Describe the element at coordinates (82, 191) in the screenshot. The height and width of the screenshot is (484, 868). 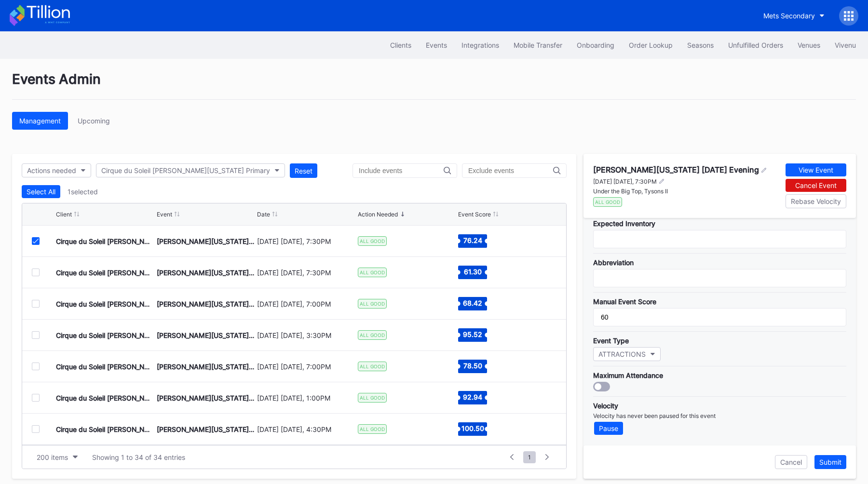
I see `div: 1 selected` at that location.